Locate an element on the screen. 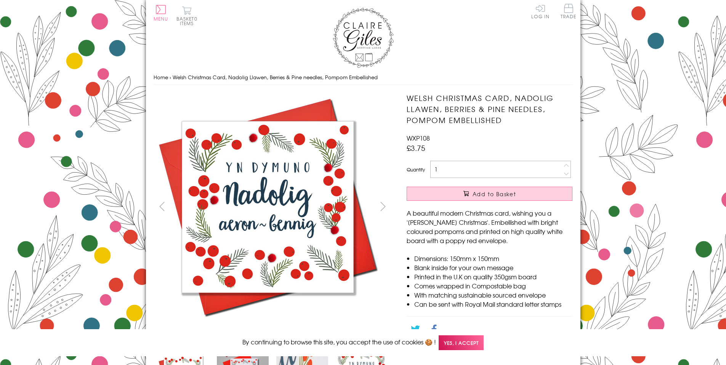 The image size is (726, 365). span: Menu is located at coordinates (161, 19).